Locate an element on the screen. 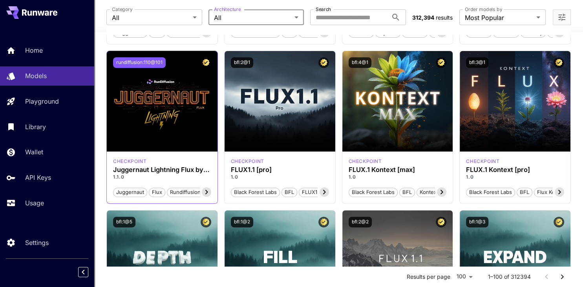 The height and width of the screenshot is (287, 583). button: flux is located at coordinates (157, 192).